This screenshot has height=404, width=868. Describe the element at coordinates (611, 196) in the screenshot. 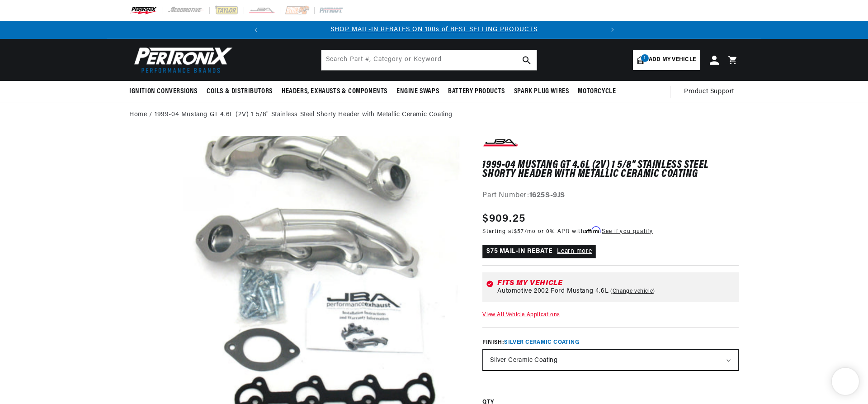

I see `div: Part Number:` at that location.